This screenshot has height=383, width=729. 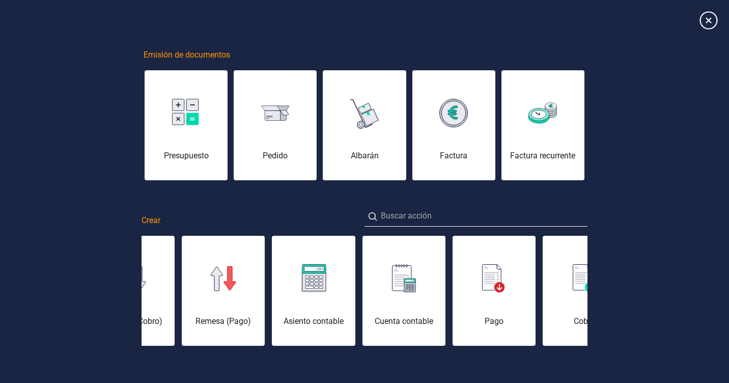 What do you see at coordinates (275, 156) in the screenshot?
I see `div: Pedido` at bounding box center [275, 156].